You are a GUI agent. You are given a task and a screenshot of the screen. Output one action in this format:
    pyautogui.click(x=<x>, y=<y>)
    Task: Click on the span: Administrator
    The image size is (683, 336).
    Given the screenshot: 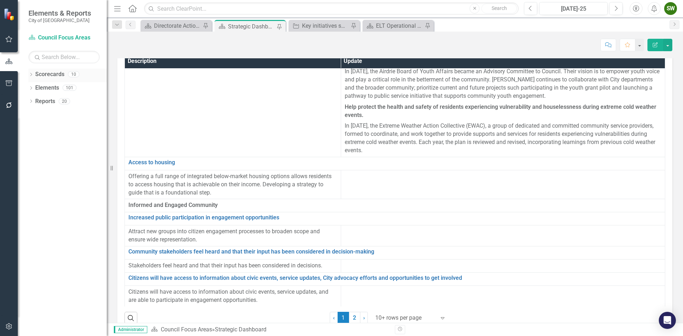 What is the action you would take?
    pyautogui.click(x=131, y=330)
    